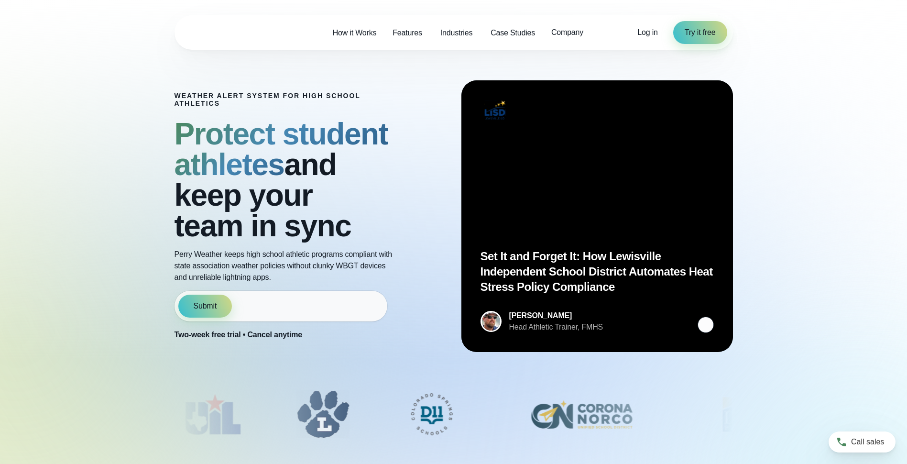 The height and width of the screenshot is (464, 907). I want to click on span: Submit, so click(205, 306).